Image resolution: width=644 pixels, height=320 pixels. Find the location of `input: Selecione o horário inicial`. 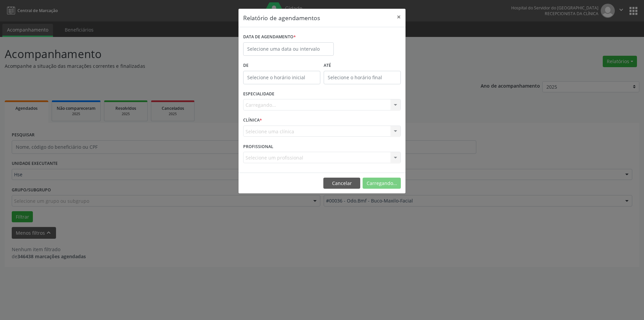

input: Selecione o horário inicial is located at coordinates (282, 77).